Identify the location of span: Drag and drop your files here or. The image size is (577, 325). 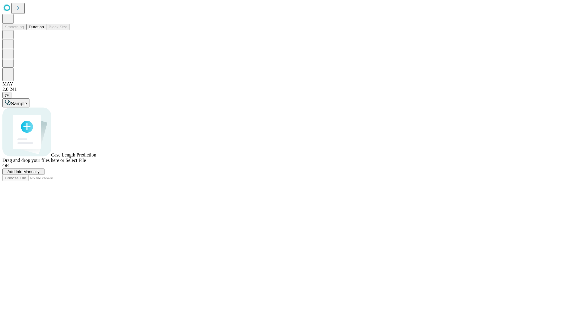
(33, 160).